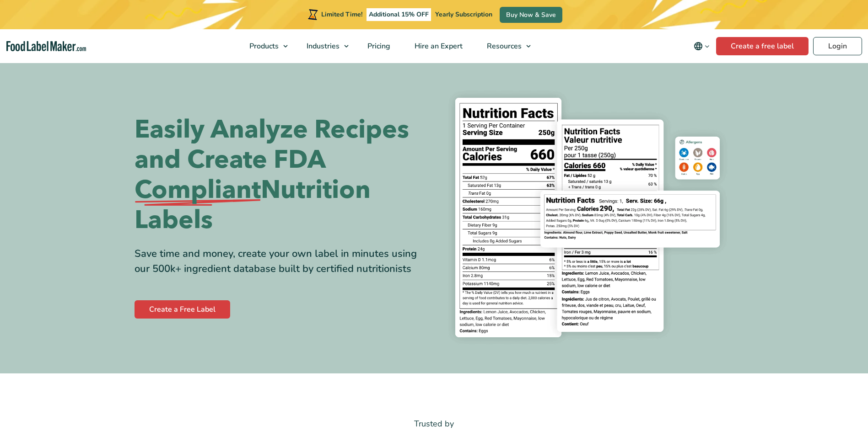 This screenshot has height=436, width=868. I want to click on a: Resources, so click(505, 46).